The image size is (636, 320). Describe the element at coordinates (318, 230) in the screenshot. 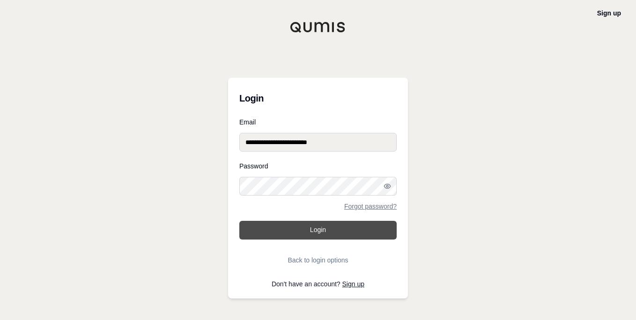

I see `button: Login` at that location.